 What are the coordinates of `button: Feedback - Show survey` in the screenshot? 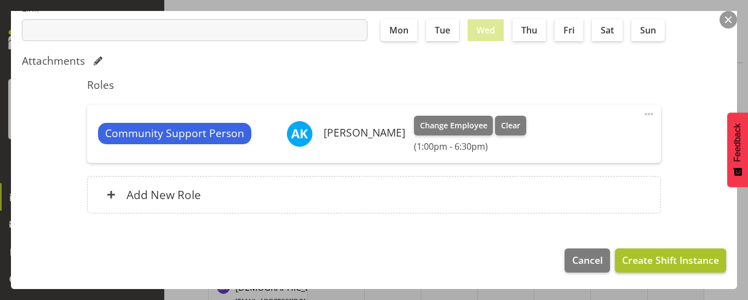 It's located at (738, 150).